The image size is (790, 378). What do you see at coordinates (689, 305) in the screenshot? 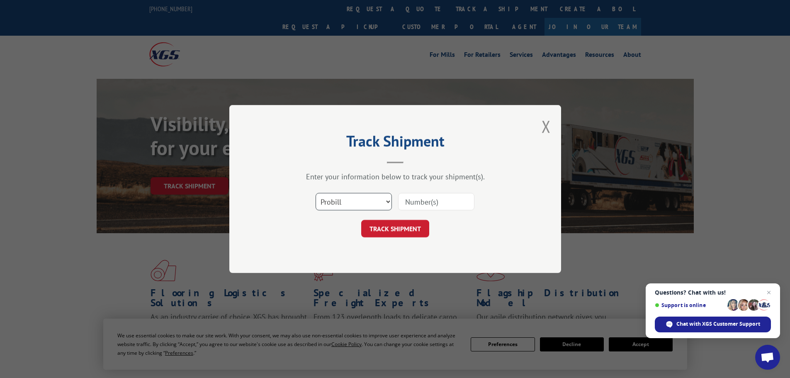
I see `span: Support is online` at bounding box center [689, 305].